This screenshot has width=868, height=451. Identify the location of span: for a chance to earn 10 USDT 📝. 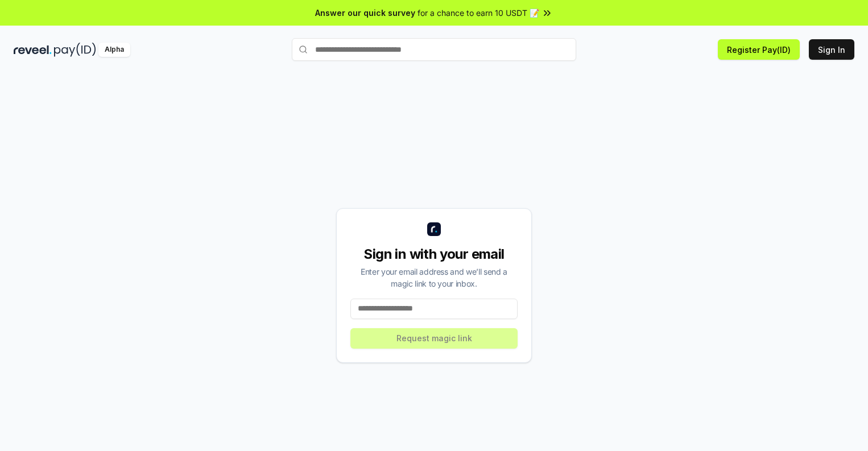
(479, 12).